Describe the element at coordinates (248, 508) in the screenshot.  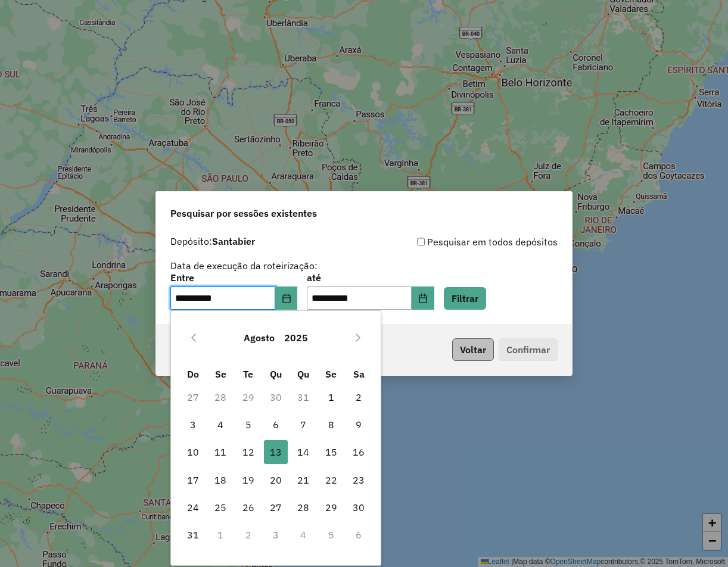
I see `span: 26` at that location.